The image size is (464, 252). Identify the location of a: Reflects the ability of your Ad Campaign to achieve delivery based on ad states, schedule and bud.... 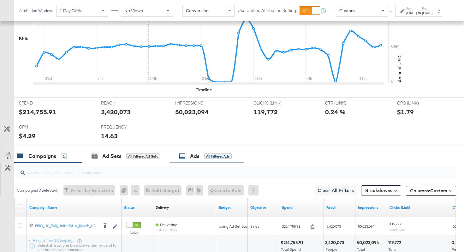
(162, 207).